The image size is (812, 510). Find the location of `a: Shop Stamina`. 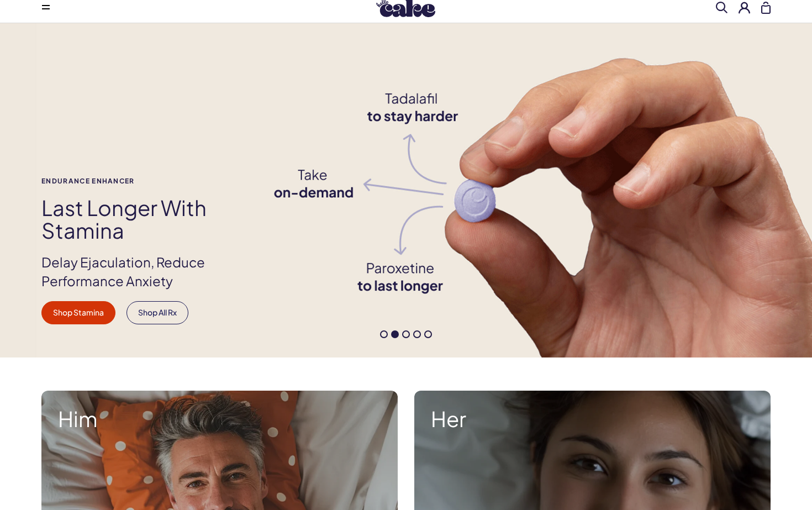

a: Shop Stamina is located at coordinates (78, 312).